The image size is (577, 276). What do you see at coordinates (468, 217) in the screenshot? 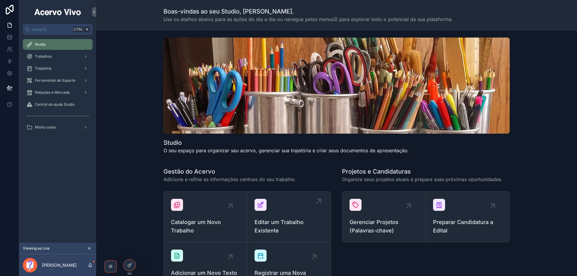
I see `a: Preparar Candidatura a Edital` at bounding box center [468, 217].